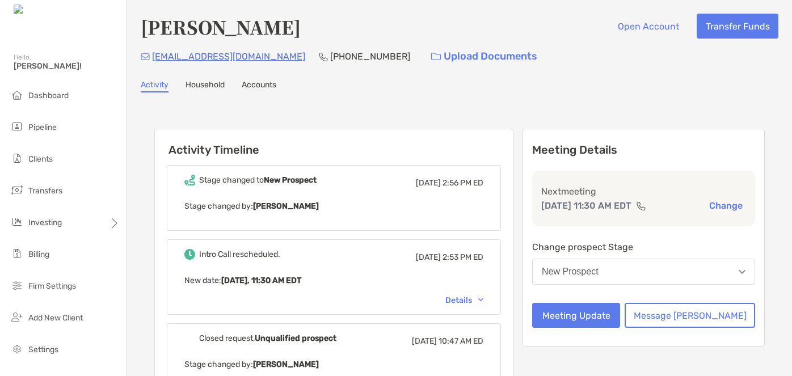 This screenshot has height=376, width=792. What do you see at coordinates (742, 272) in the screenshot?
I see `img: Open dropdown arrow` at bounding box center [742, 272].